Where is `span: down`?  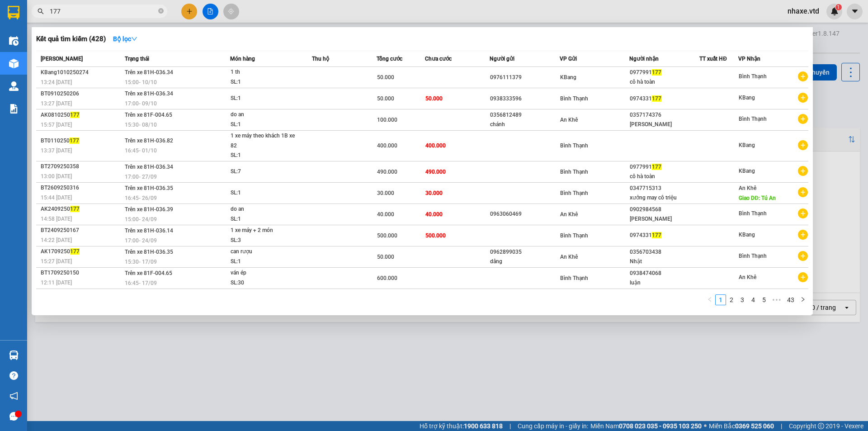 span: down is located at coordinates (135, 39).